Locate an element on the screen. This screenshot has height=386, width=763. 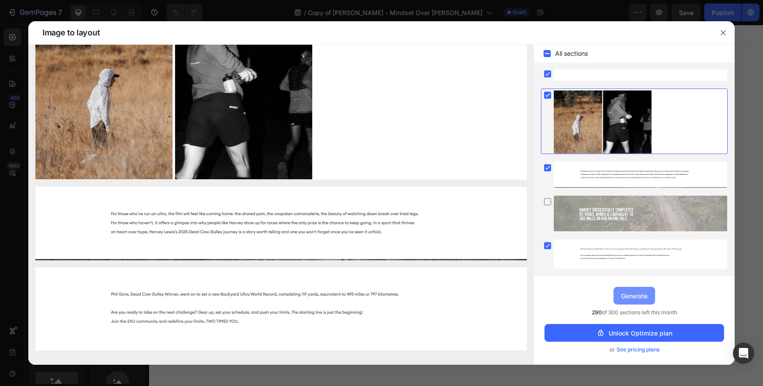
span: See pricing plans is located at coordinates (638, 350).